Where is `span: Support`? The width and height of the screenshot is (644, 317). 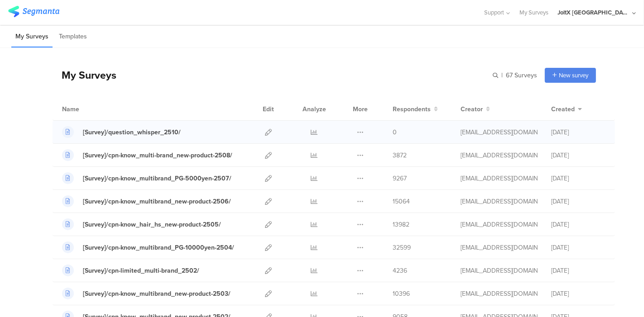 span: Support is located at coordinates (495, 12).